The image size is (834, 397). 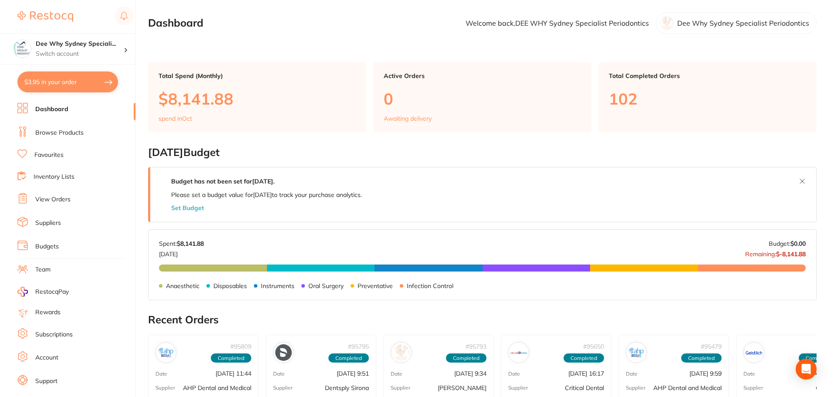 What do you see at coordinates (54, 334) in the screenshot?
I see `a: Subscriptions` at bounding box center [54, 334].